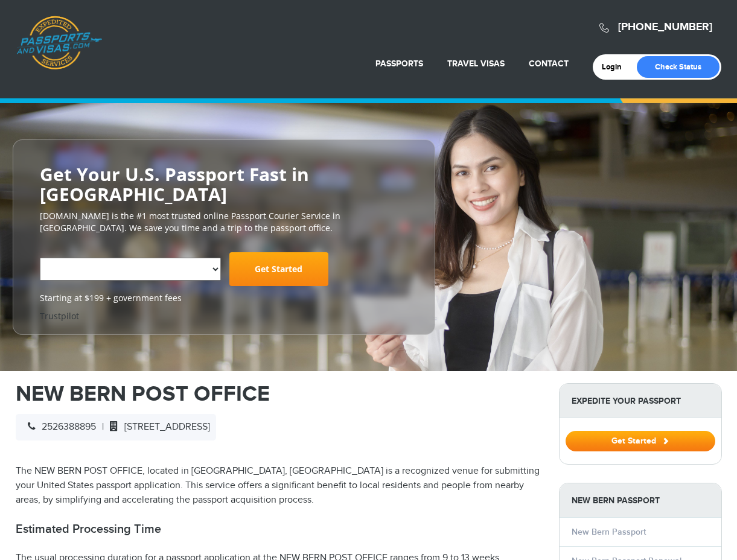 This screenshot has width=737, height=560. Describe the element at coordinates (549, 64) in the screenshot. I see `a: Contact` at that location.